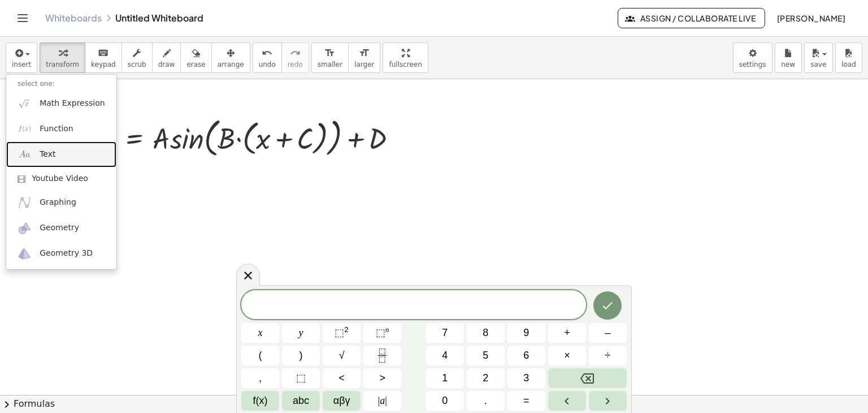 The image size is (868, 413). What do you see at coordinates (301, 377) in the screenshot?
I see `button: Placeholder` at bounding box center [301, 377].